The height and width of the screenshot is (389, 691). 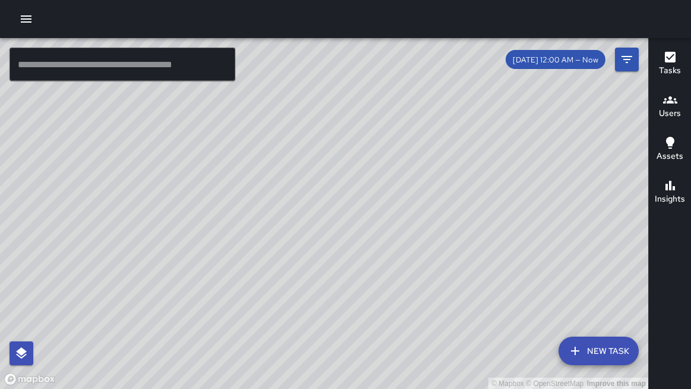 I want to click on button: Users, so click(x=670, y=107).